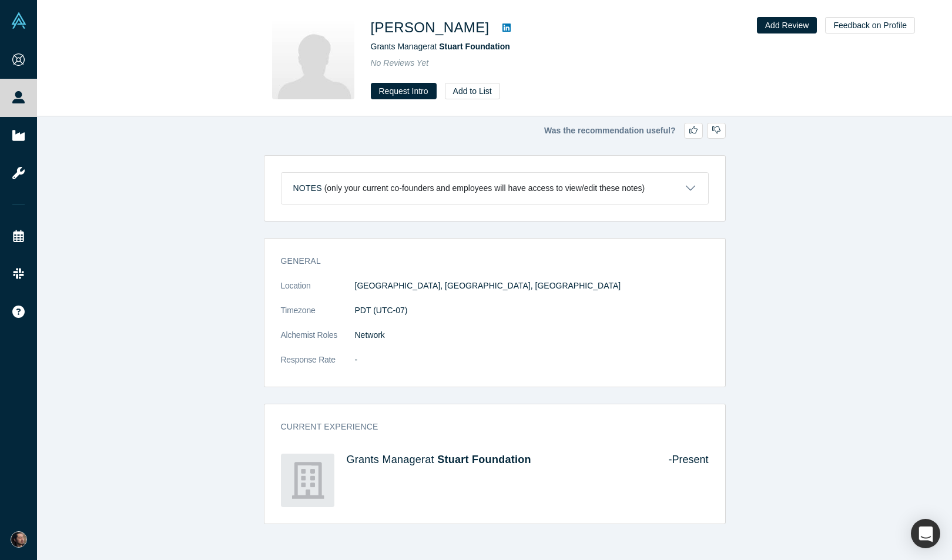 The height and width of the screenshot is (560, 952). I want to click on dt: Alchemist Roles, so click(318, 341).